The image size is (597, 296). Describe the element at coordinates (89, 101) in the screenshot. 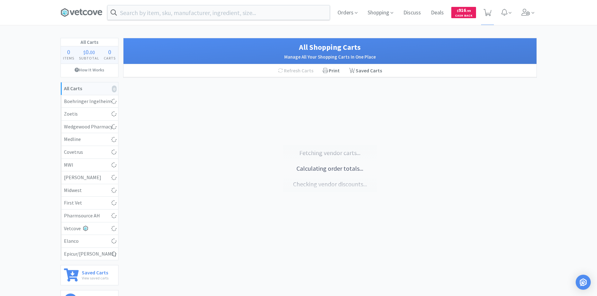

I see `div: Boehringer Ingelheim` at that location.